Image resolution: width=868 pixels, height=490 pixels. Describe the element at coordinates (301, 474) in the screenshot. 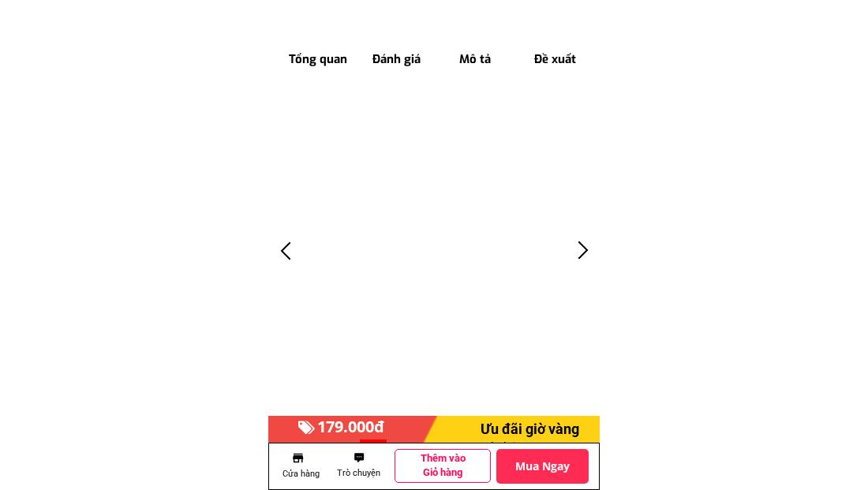

I see `h1: Cửa hàng` at that location.